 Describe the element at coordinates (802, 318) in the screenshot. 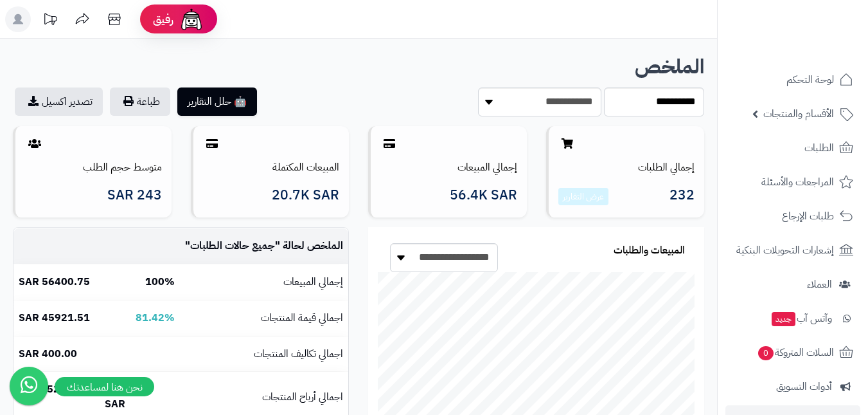

I see `span: وآتس آب` at that location.